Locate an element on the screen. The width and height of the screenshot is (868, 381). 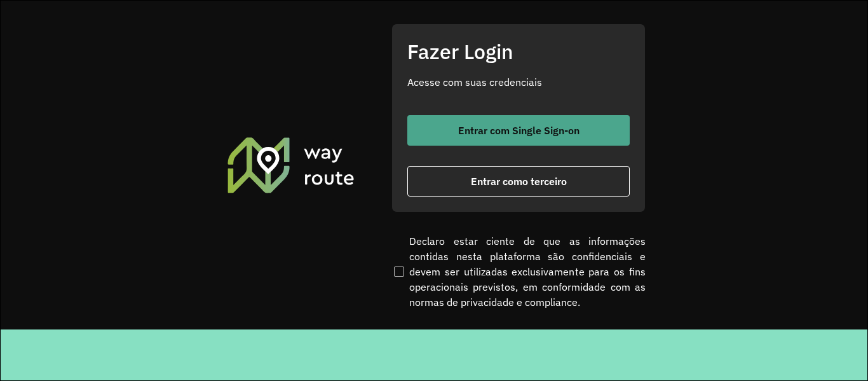
h2: Fazer Login is located at coordinates (519, 51).